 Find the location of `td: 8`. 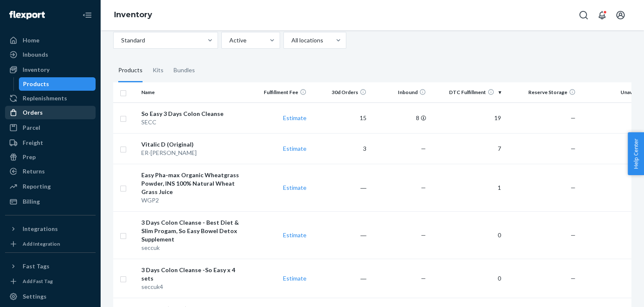

td: 8 is located at coordinates (400, 118).